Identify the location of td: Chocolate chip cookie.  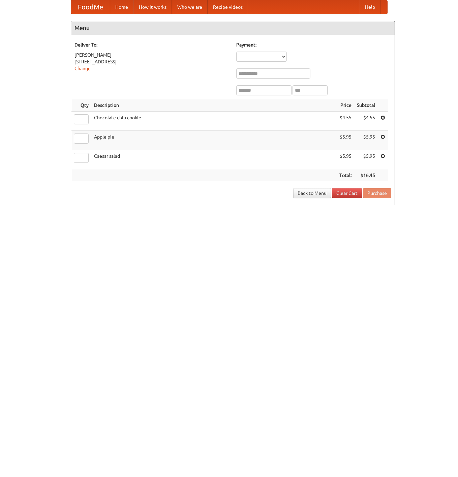
(214, 121).